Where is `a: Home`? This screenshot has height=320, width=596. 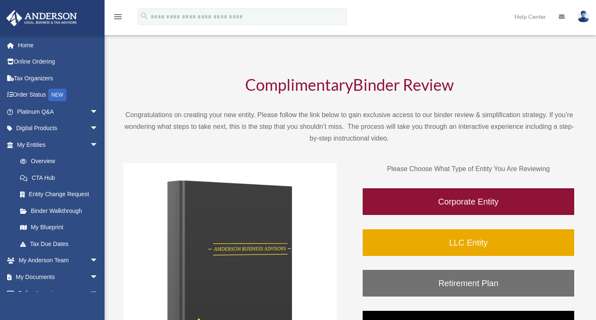
a: Home is located at coordinates (58, 45).